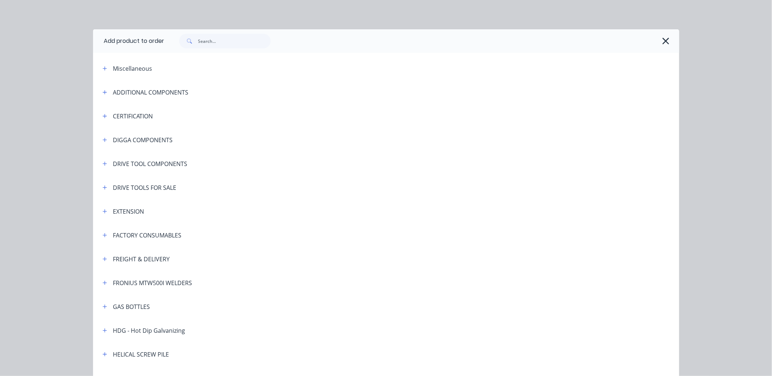  I want to click on div: Miscellaneous, so click(133, 68).